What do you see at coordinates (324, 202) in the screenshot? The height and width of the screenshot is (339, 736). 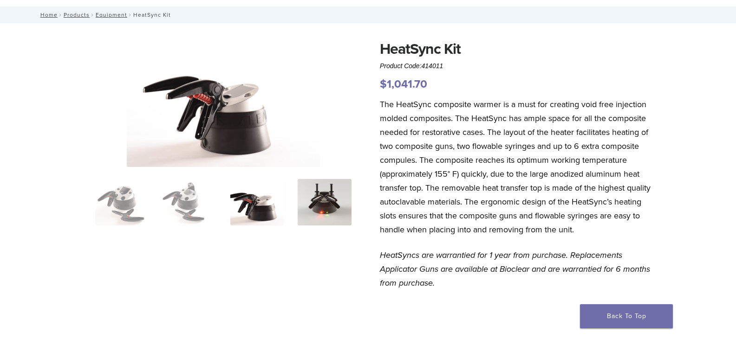 I see `img: HeatSync Kit - Image 4` at bounding box center [324, 202].